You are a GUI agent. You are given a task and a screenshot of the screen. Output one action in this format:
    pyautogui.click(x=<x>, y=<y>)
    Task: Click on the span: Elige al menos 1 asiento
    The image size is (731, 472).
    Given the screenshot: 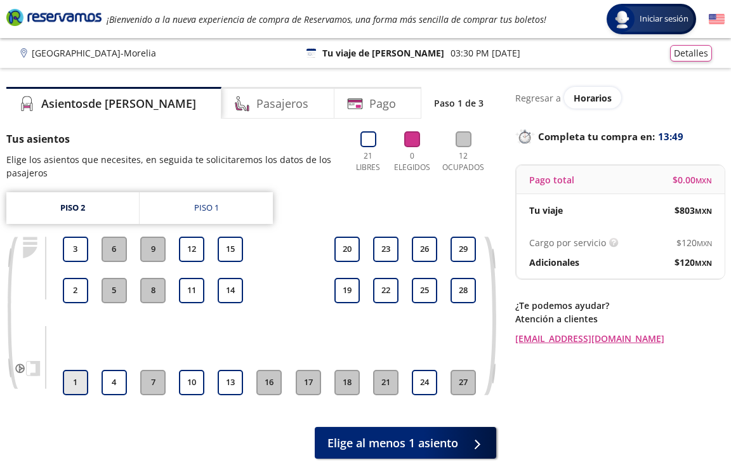 What is the action you would take?
    pyautogui.click(x=393, y=443)
    